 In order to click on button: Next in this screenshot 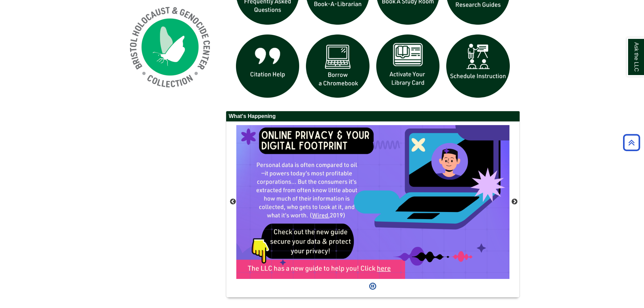, I will do `click(514, 202)`.